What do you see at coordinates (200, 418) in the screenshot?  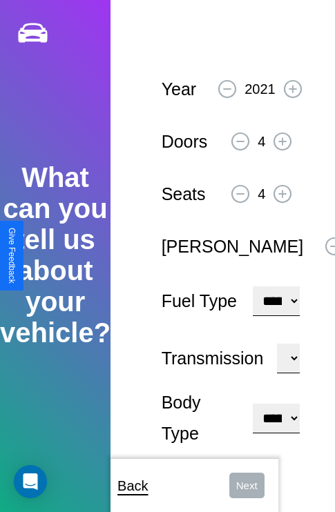 I see `p: Body Type` at bounding box center [200, 418].